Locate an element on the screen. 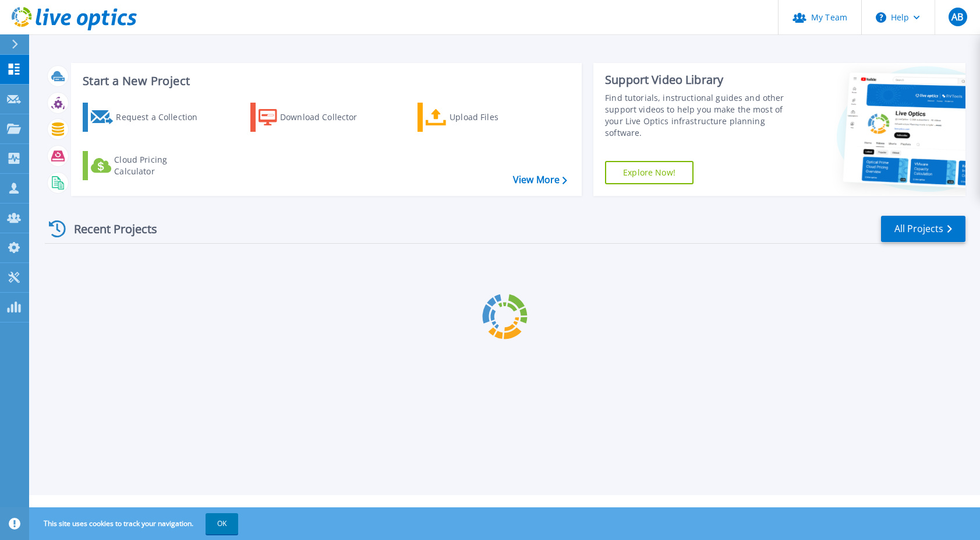 The image size is (980, 540). span: AB is located at coordinates (958, 17).